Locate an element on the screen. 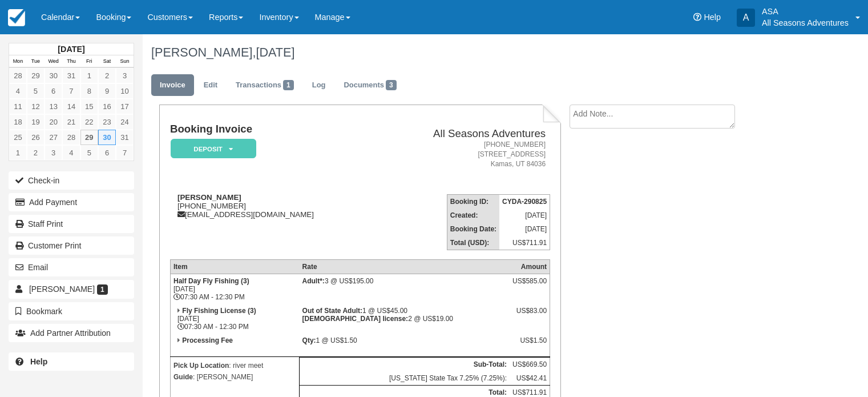  p: : river meet is located at coordinates (234, 365).